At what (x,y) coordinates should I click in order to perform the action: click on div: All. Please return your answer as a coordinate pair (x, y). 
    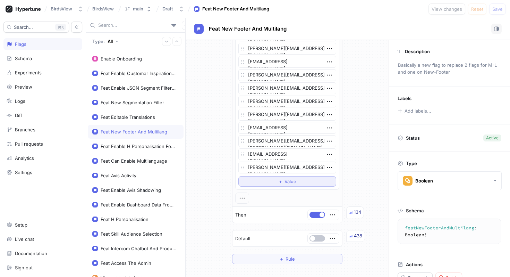
    Looking at the image, I should click on (110, 41).